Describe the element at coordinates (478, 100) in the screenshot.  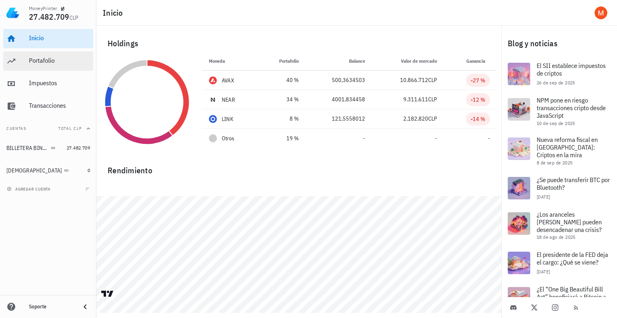
I see `div: -12 %` at that location.